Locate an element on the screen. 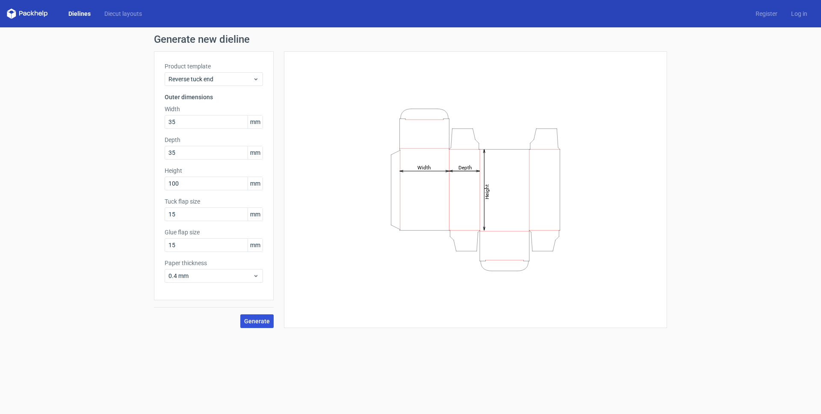 The height and width of the screenshot is (414, 821). a: Register is located at coordinates (766, 14).